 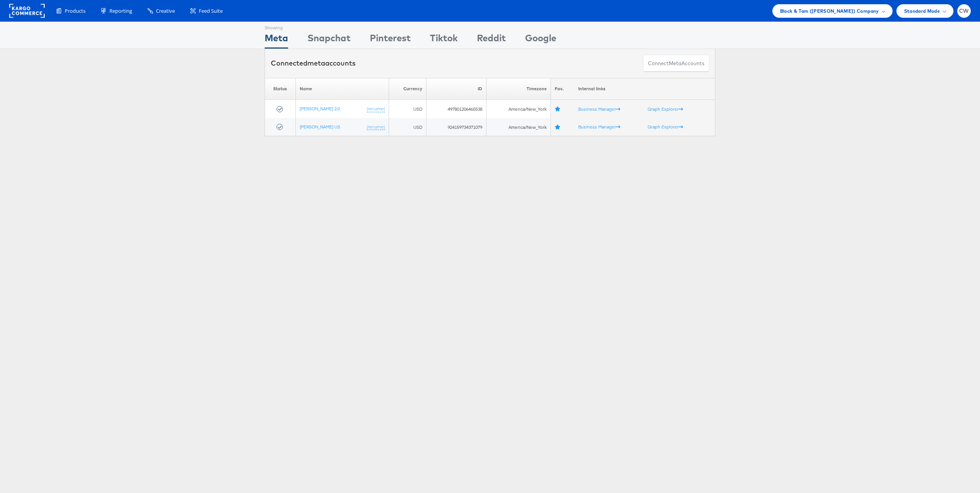 I want to click on div: Snapchat, so click(x=329, y=40).